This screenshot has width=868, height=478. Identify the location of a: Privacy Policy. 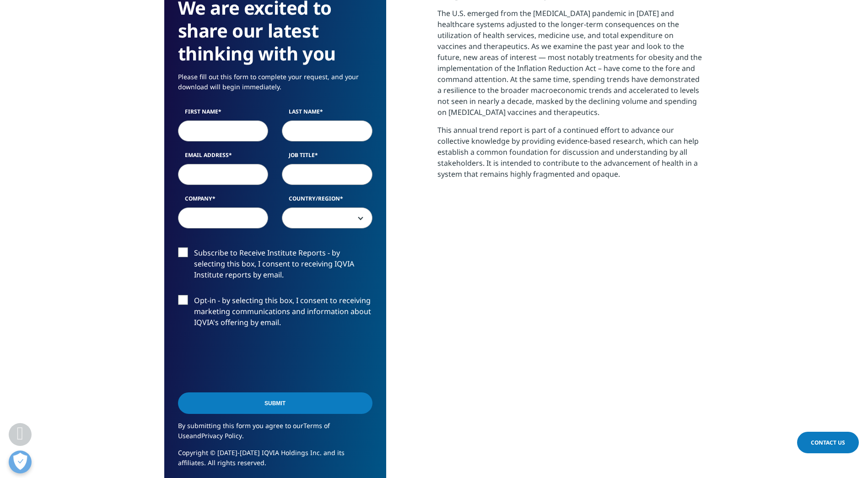
(221, 435).